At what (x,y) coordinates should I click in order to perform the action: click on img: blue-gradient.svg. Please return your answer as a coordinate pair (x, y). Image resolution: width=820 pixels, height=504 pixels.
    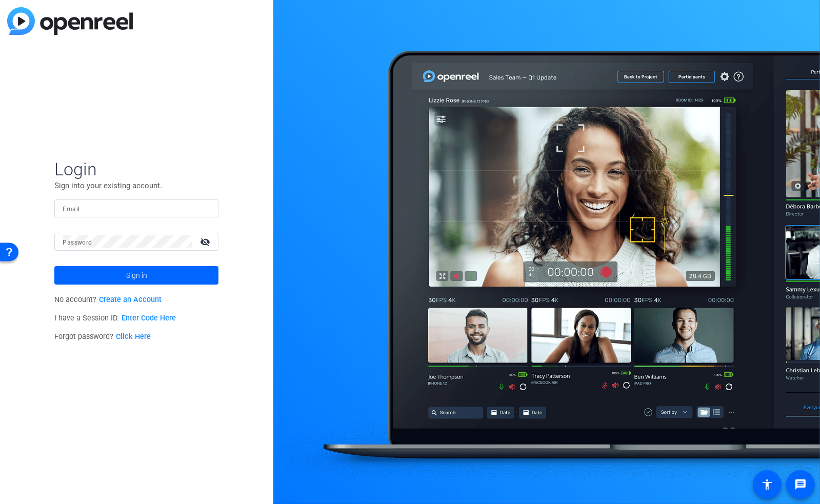
    Looking at the image, I should click on (69, 21).